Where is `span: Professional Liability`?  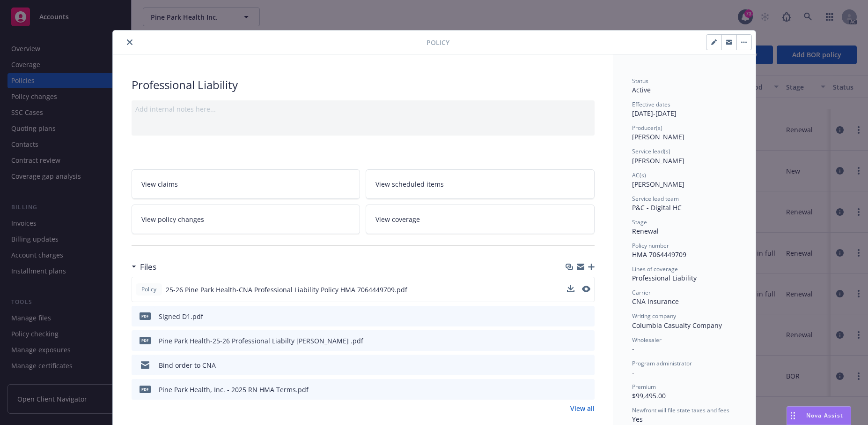
span: Professional Liability is located at coordinates (665, 277).